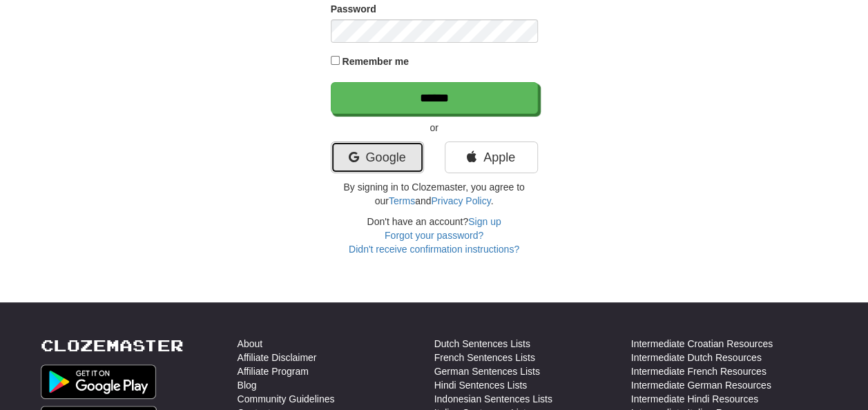  Describe the element at coordinates (487, 371) in the screenshot. I see `a: German Sentences Lists` at that location.